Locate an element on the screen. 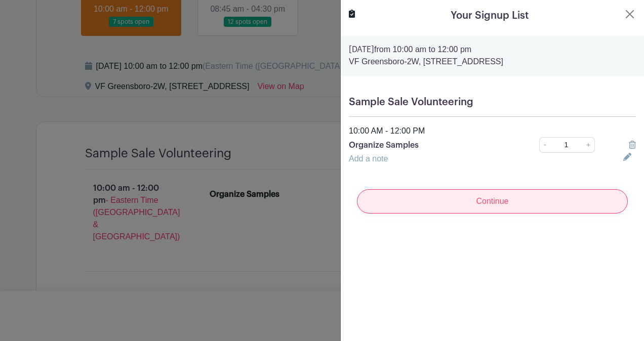  div: 10:00 AM - 12:00 PM is located at coordinates (492, 131).